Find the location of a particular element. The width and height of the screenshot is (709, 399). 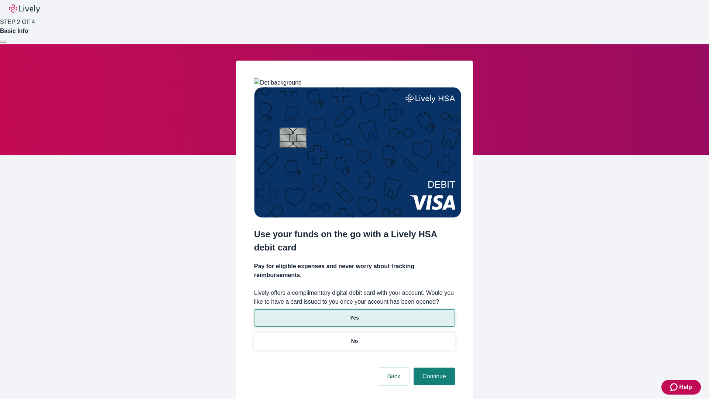

button: Zendesk support iconHelp is located at coordinates (681, 387).